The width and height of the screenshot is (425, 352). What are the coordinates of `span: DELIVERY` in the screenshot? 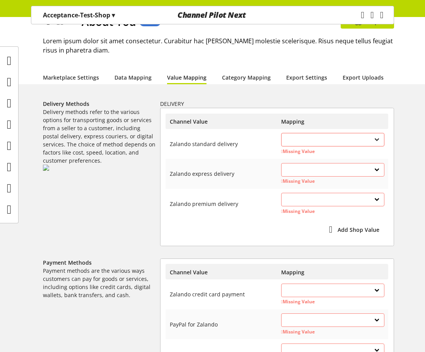 It's located at (172, 104).